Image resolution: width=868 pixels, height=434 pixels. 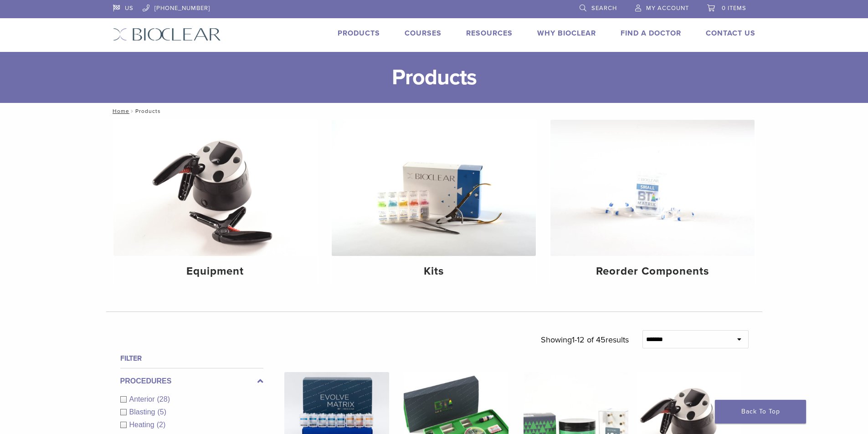 What do you see at coordinates (119, 111) in the screenshot?
I see `a: Home` at bounding box center [119, 111].